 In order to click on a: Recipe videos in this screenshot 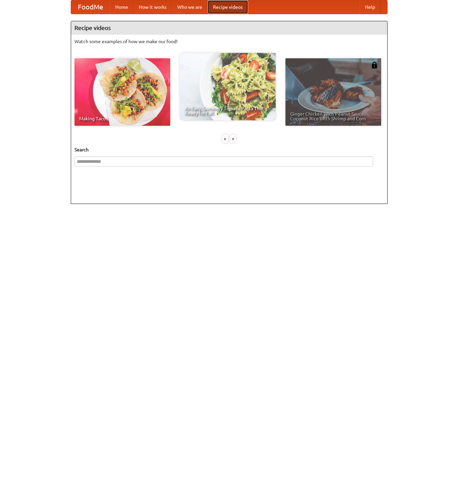, I will do `click(228, 7)`.